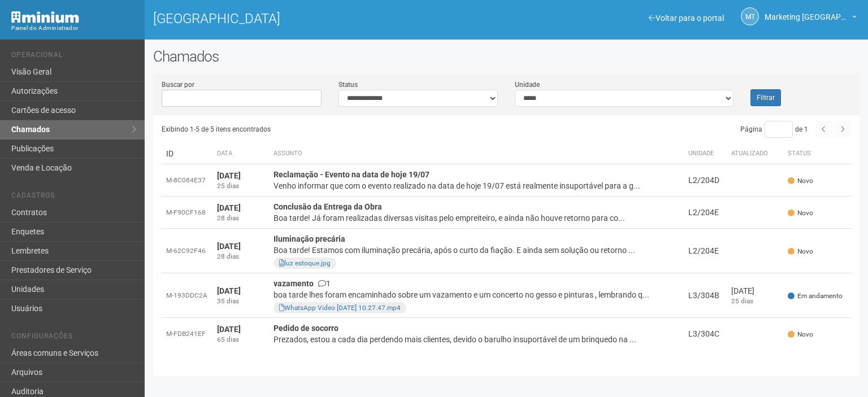  Describe the element at coordinates (705, 334) in the screenshot. I see `td: L3/304C` at that location.